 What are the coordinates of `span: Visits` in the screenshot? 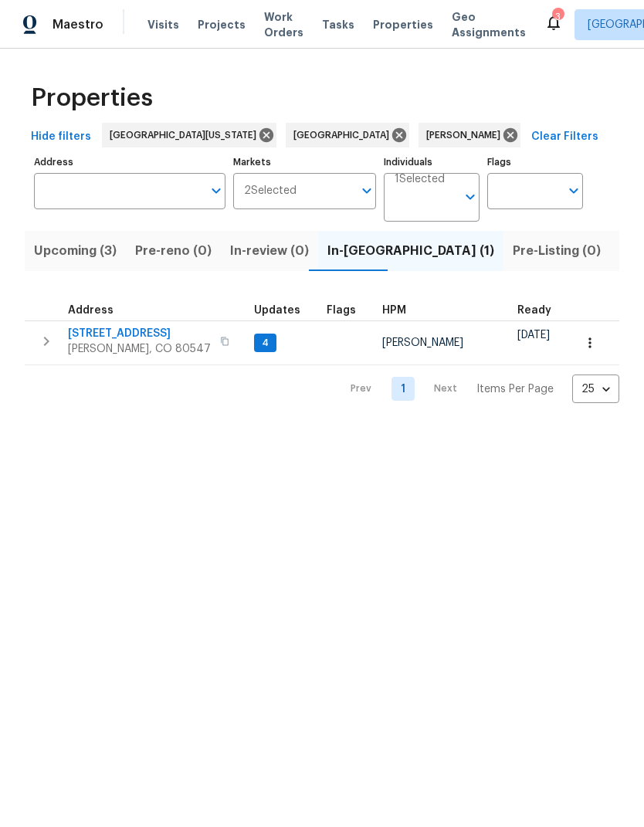 It's located at (163, 25).